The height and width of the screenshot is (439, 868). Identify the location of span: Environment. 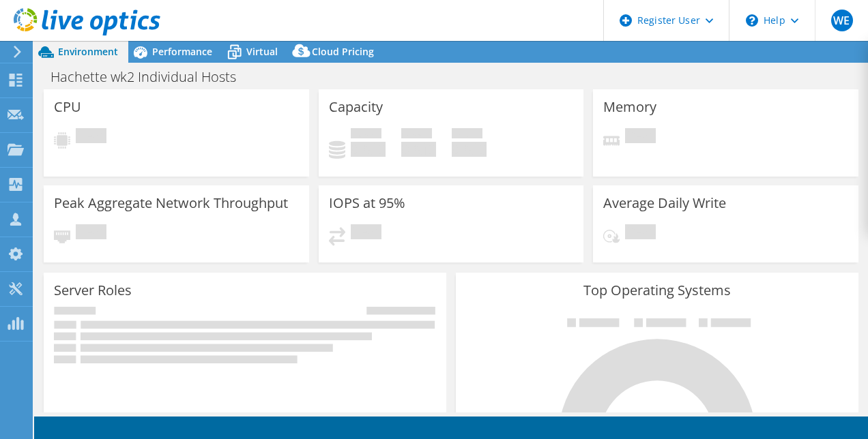
(88, 52).